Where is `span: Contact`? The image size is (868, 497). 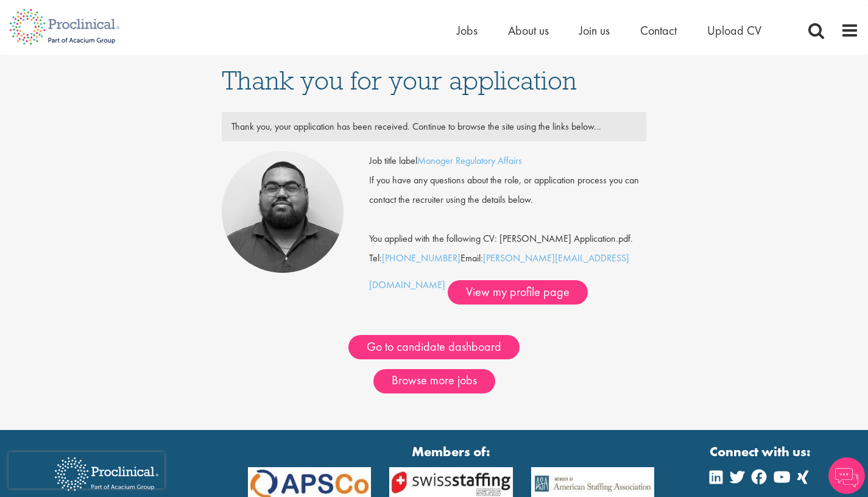 span: Contact is located at coordinates (659, 31).